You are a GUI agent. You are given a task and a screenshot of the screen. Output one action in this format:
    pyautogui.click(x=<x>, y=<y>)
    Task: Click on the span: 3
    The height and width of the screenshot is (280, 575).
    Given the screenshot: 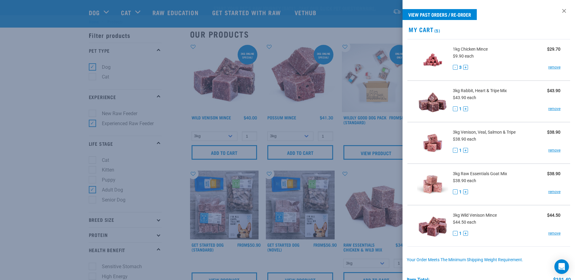 What is the action you would take?
    pyautogui.click(x=460, y=67)
    